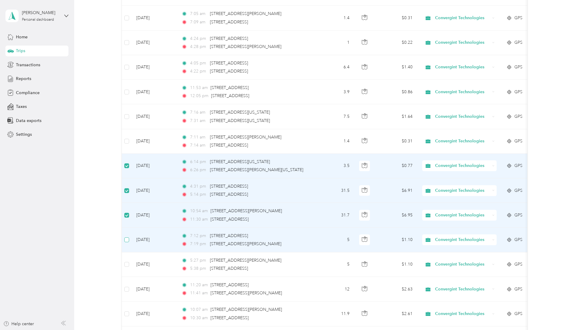 The image size is (578, 330). I want to click on span: 11:30 am, so click(199, 220).